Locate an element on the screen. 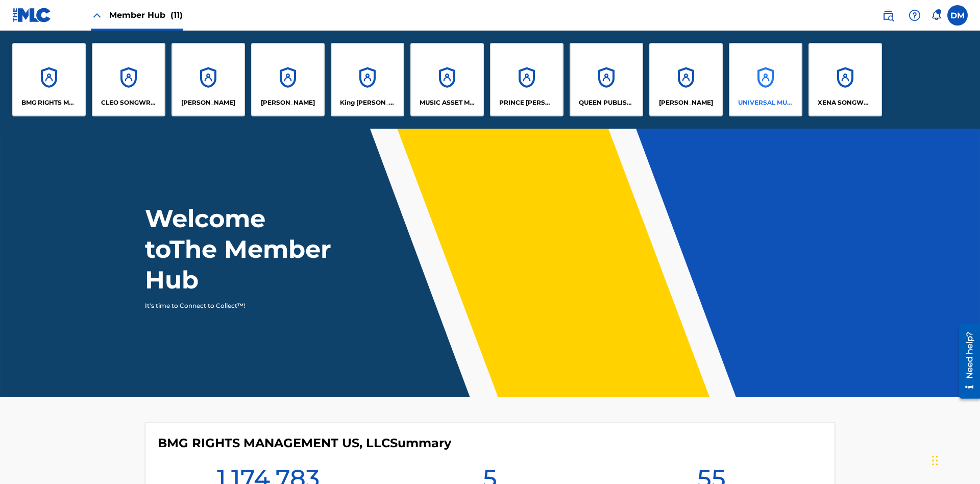 The width and height of the screenshot is (980, 484). p: MUSIC ASSET MANAGEMENT (MAM) is located at coordinates (447, 102).